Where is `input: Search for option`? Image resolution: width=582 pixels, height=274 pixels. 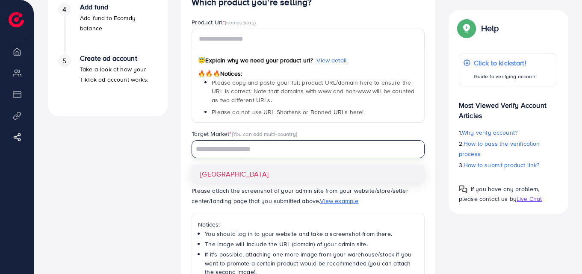 input: Search for option is located at coordinates (303, 149).